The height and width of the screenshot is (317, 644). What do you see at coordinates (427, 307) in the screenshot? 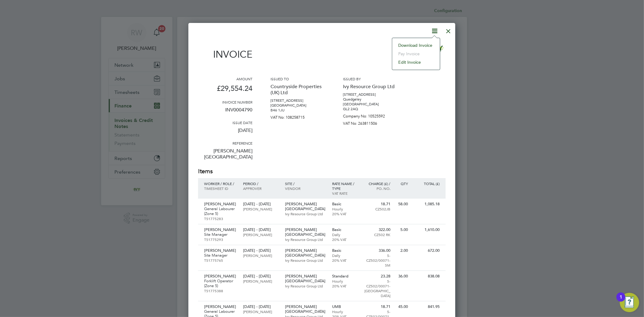
I see `p: 841.95` at bounding box center [427, 307].